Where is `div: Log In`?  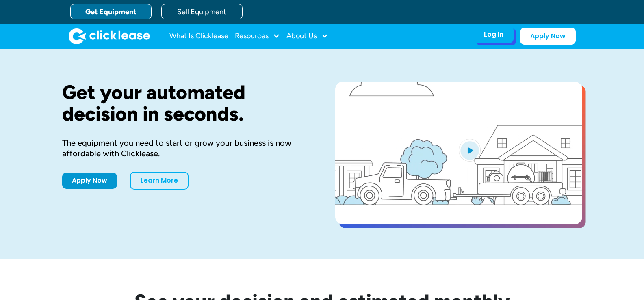
div: Log In is located at coordinates (494, 35).